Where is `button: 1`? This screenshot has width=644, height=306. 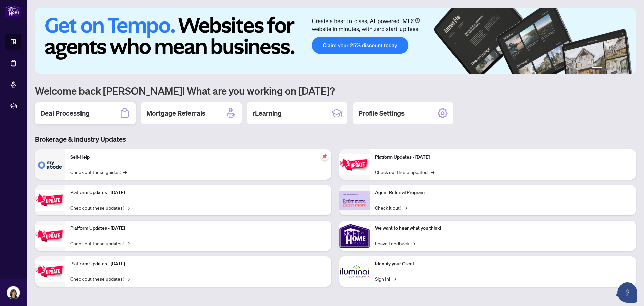 button: 1 is located at coordinates (597, 68).